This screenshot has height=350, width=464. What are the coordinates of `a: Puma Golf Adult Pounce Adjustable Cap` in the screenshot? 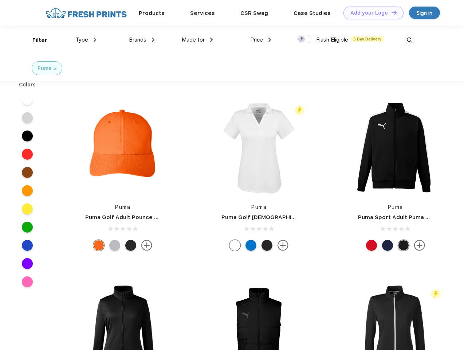 It's located at (141, 217).